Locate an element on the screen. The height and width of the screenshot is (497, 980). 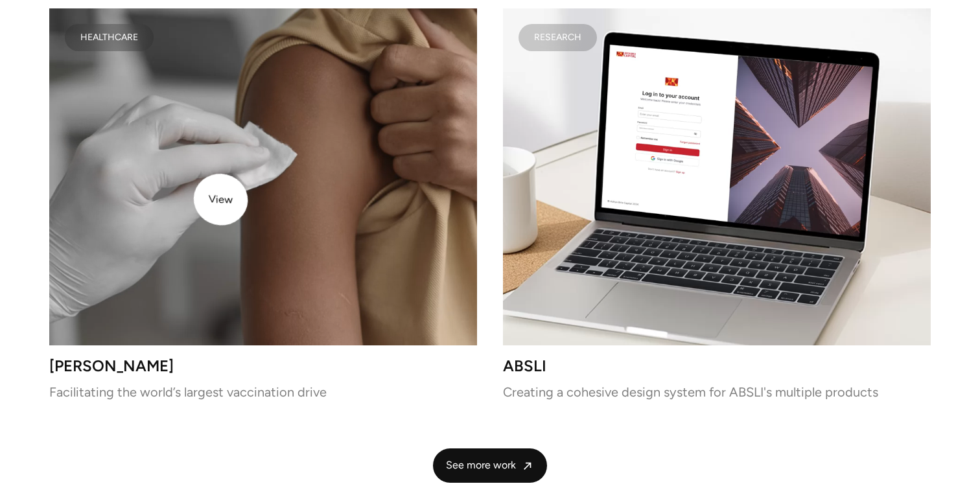
div: HEALTHCARE is located at coordinates (109, 38).